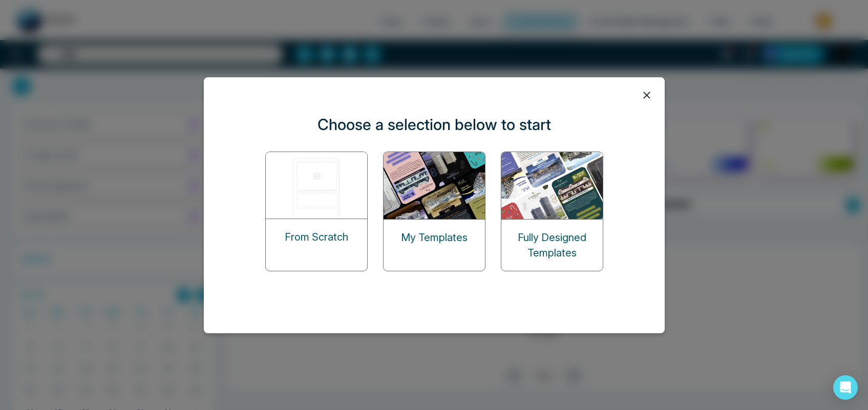  What do you see at coordinates (552, 245) in the screenshot?
I see `p: Fully Designed Templates` at bounding box center [552, 245].